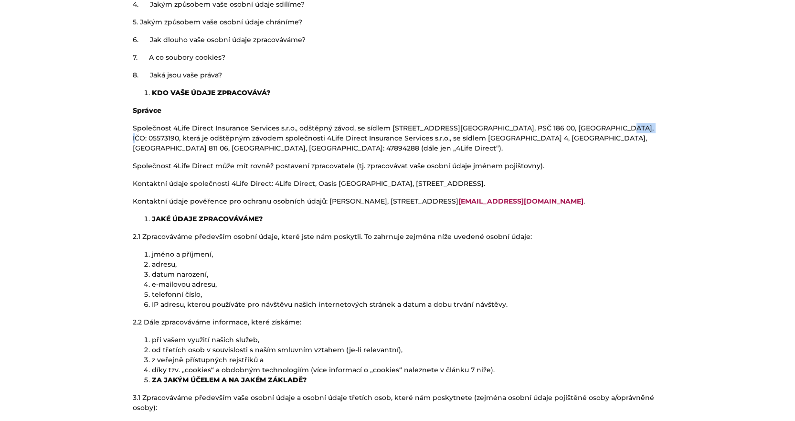 The width and height of the screenshot is (795, 421). What do you see at coordinates (398, 236) in the screenshot?
I see `p: 2.1 Zpracováváme především osobní údaje, které jste nám poskytli. To zahrnuje zejména níže uveden...` at bounding box center [398, 236].